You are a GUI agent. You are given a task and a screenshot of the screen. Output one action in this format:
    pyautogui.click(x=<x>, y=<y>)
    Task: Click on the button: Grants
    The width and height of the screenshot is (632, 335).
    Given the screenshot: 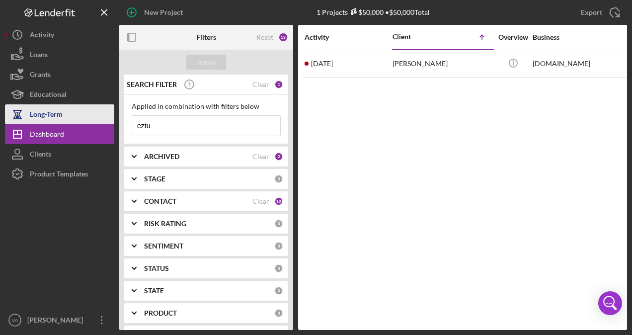 What is the action you would take?
    pyautogui.click(x=60, y=75)
    